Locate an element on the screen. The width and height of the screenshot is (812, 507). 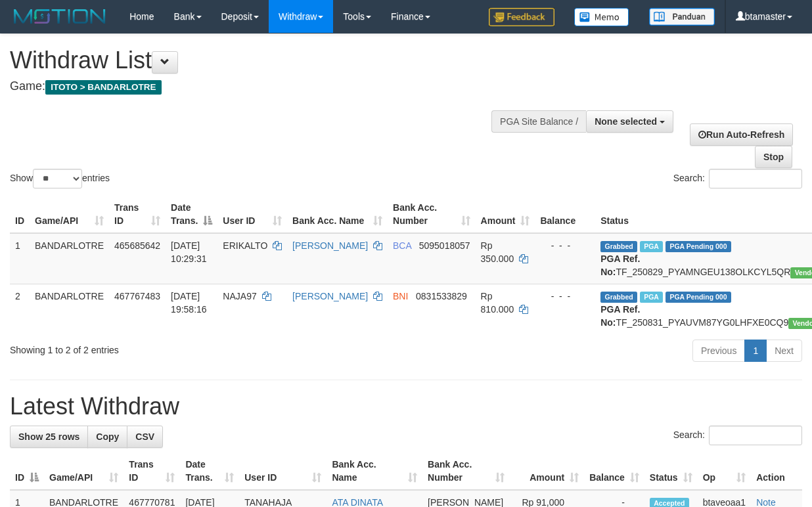
span: Rp 810.000 is located at coordinates (498, 303).